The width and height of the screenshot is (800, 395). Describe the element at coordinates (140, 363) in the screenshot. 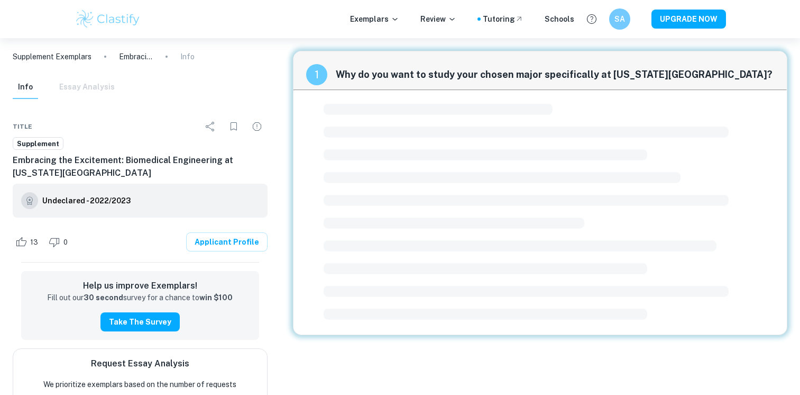

I see `h6: Request Essay Analysis` at that location.